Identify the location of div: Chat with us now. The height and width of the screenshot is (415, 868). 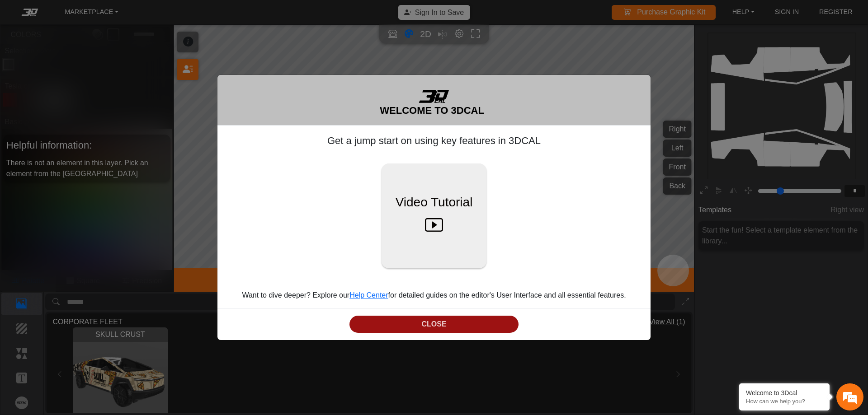
(113, 53).